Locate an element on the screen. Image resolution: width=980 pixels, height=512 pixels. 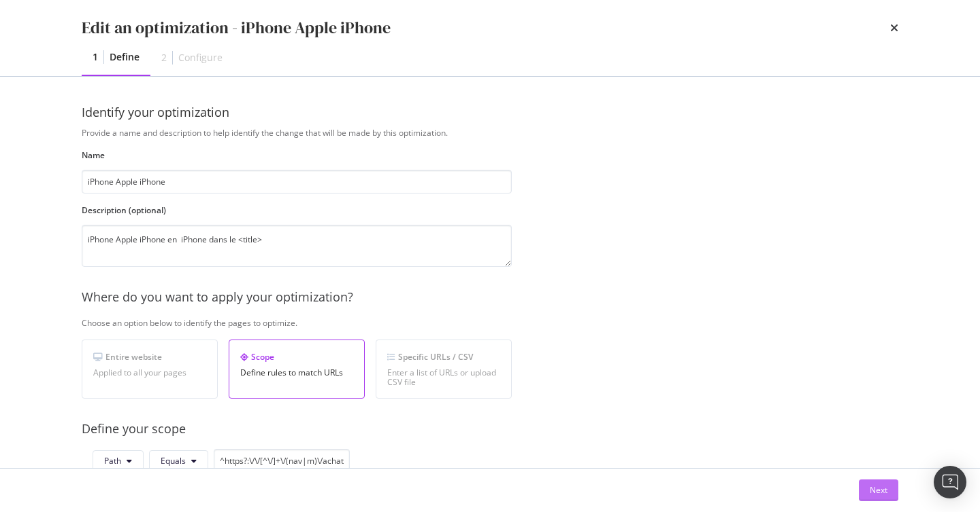
div: Provide a name and description to help identify the change that will be made by this optimization. is located at coordinates (523, 133).